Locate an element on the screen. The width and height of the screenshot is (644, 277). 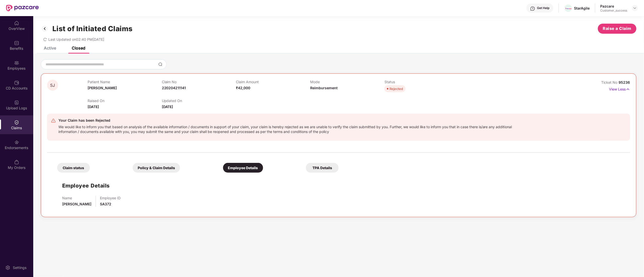
div: Get Help is located at coordinates (543, 8).